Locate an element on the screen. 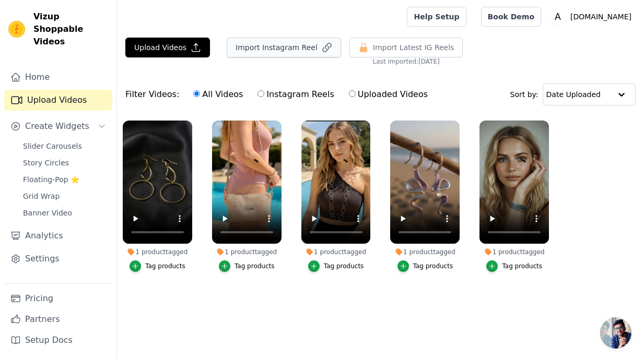 The width and height of the screenshot is (644, 359). a: Aprire la chat is located at coordinates (615, 333).